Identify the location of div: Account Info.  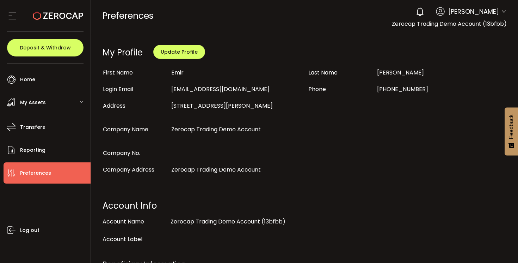
(305, 206).